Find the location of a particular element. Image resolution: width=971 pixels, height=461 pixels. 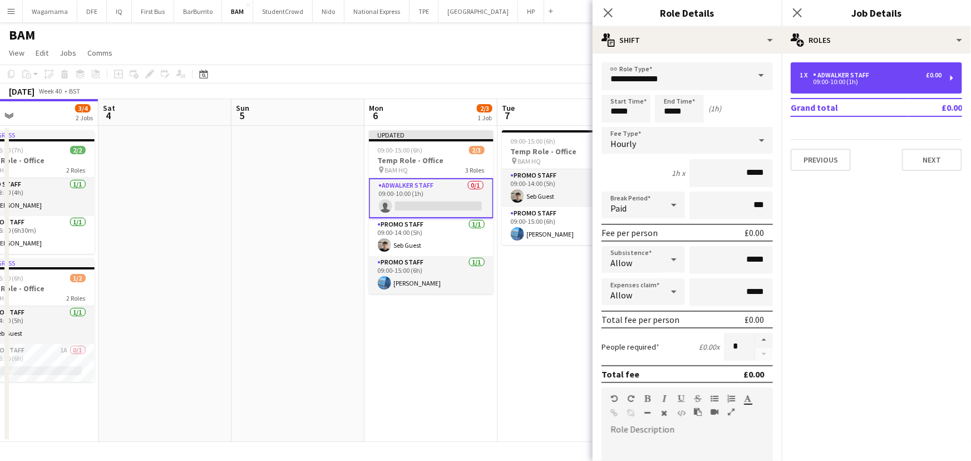

span: Week 40 is located at coordinates (51, 91).